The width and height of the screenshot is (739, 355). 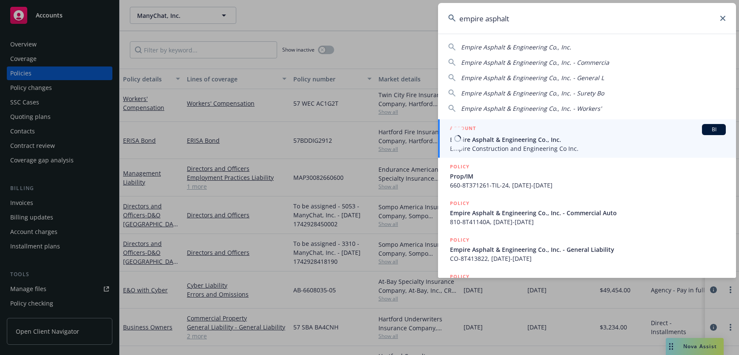 I want to click on span: Empire Construction and Engineering Co Inc., so click(x=588, y=148).